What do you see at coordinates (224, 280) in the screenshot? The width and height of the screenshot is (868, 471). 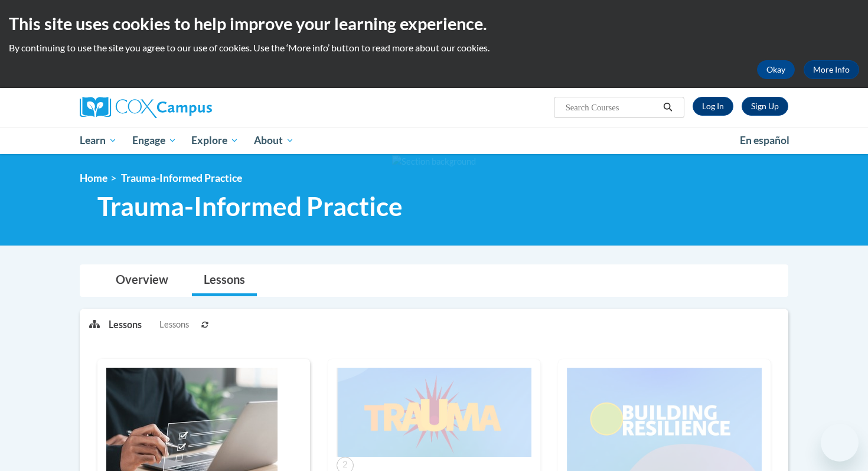 I see `a: Lessons` at bounding box center [224, 280].